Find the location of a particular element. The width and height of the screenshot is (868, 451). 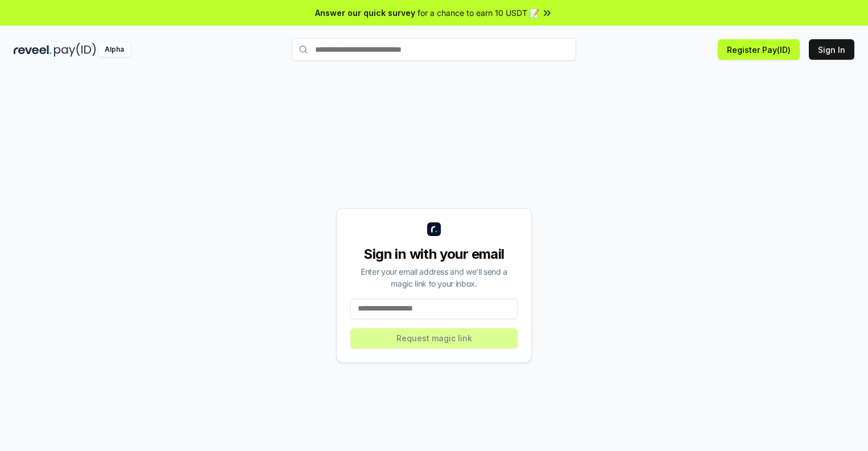

button: Sign In is located at coordinates (831, 50).